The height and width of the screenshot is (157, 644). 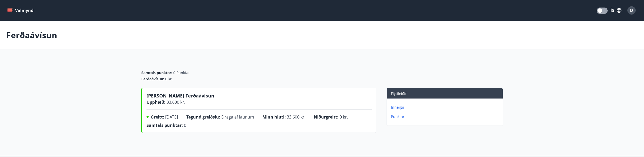 I want to click on button: ÍS, so click(x=616, y=10).